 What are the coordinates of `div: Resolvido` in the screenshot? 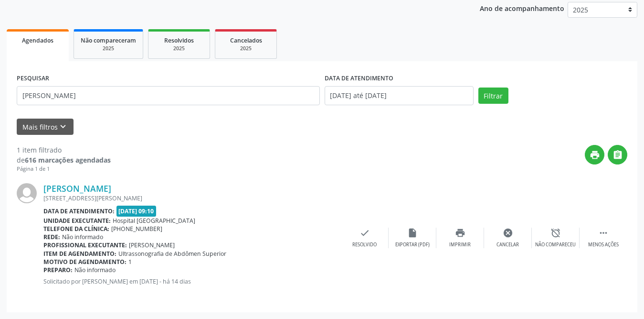 It's located at (364, 245).